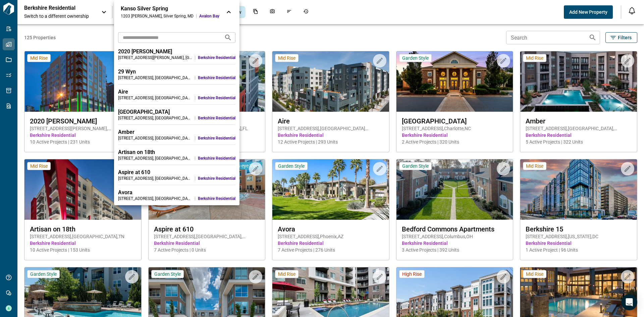 The height and width of the screenshot is (317, 644). I want to click on div: 29 Wyn, so click(177, 72).